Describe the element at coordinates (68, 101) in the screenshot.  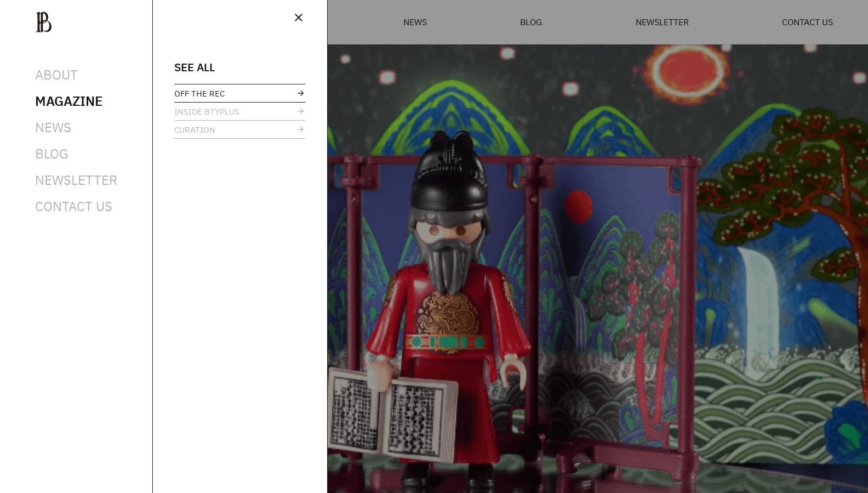
I see `span: MAGAZINE` at that location.